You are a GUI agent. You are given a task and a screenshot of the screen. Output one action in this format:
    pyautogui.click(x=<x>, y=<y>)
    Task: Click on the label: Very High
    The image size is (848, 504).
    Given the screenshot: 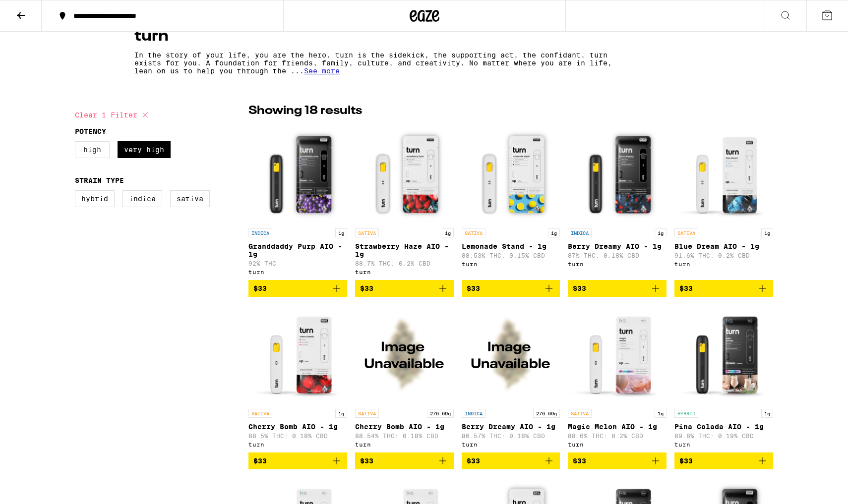 What is the action you would take?
    pyautogui.click(x=144, y=150)
    